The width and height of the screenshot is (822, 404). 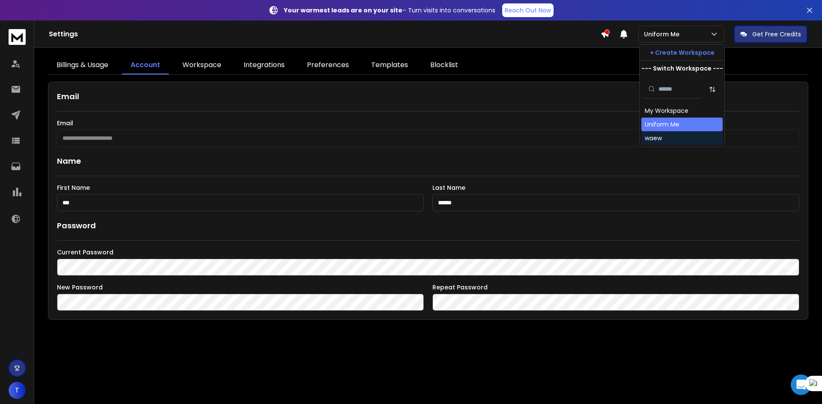 I want to click on div: waew, so click(x=653, y=138).